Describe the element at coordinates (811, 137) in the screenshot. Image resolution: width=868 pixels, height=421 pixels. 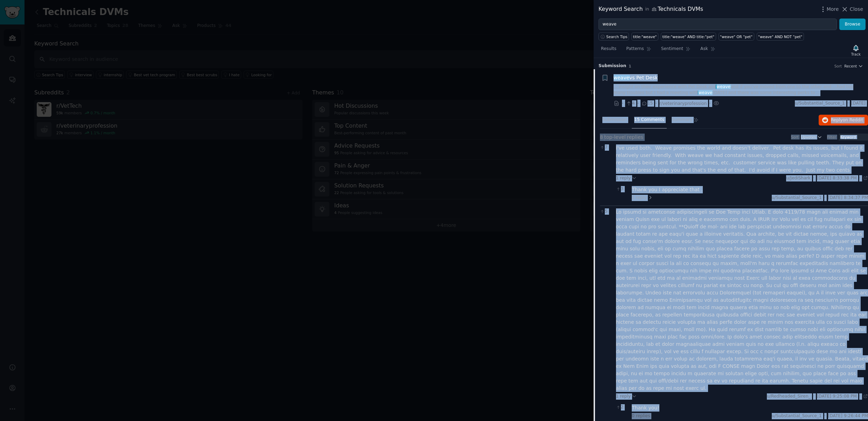
I see `button: Upvotes` at that location.